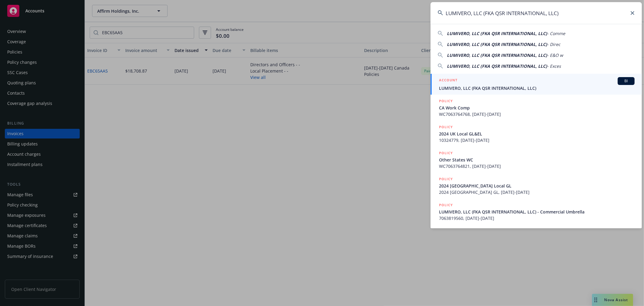 The image size is (644, 306). I want to click on h5: ACCOUNT, so click(448, 81).